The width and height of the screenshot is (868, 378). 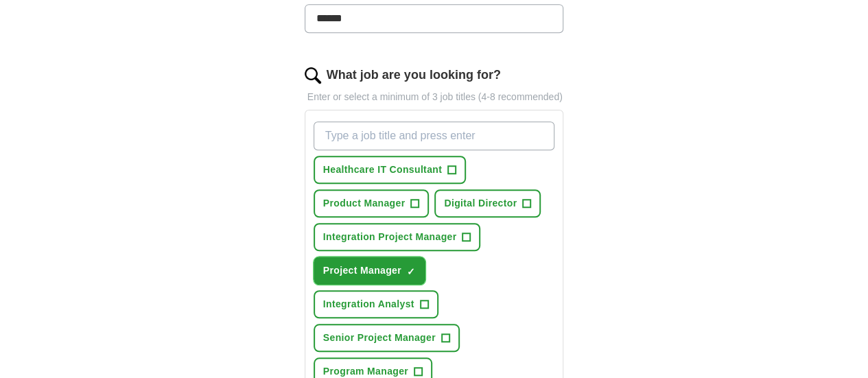 I want to click on button: Integration Project Manager, so click(x=397, y=237).